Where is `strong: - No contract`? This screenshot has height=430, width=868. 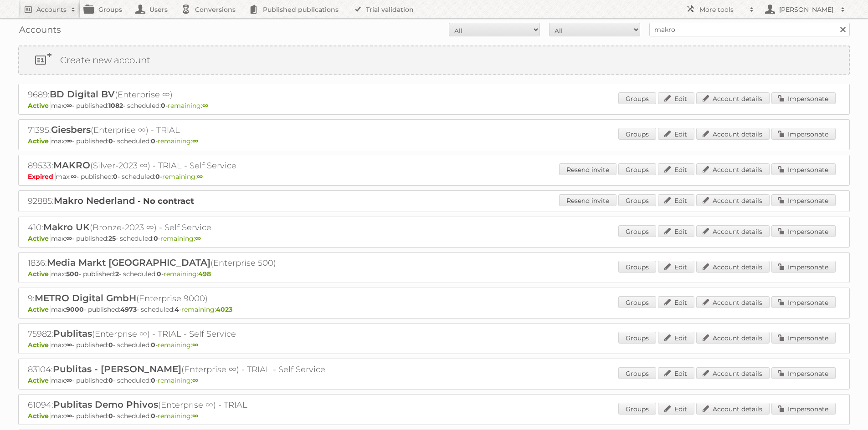
strong: - No contract is located at coordinates (166, 201).